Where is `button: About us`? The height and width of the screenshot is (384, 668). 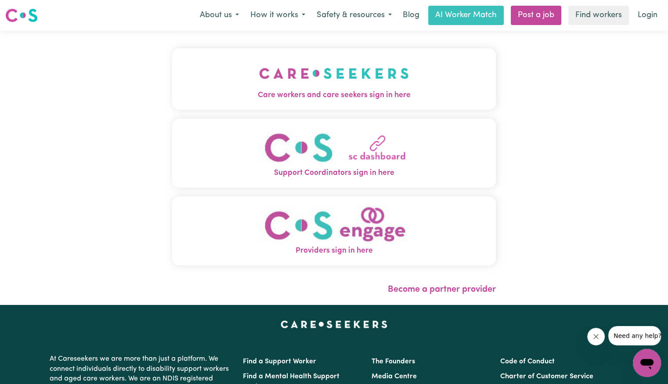
button: About us is located at coordinates (219, 15).